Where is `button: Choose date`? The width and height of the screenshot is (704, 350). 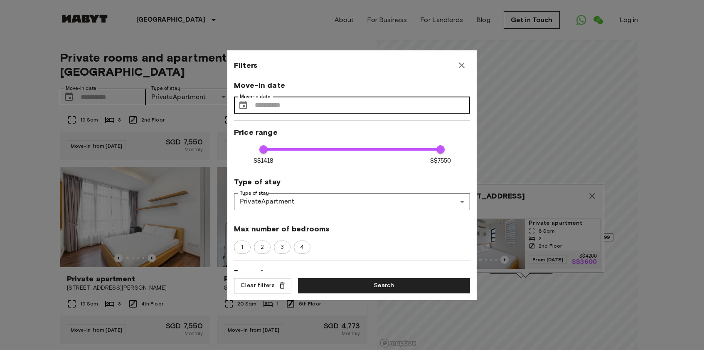 button: Choose date is located at coordinates (243, 105).